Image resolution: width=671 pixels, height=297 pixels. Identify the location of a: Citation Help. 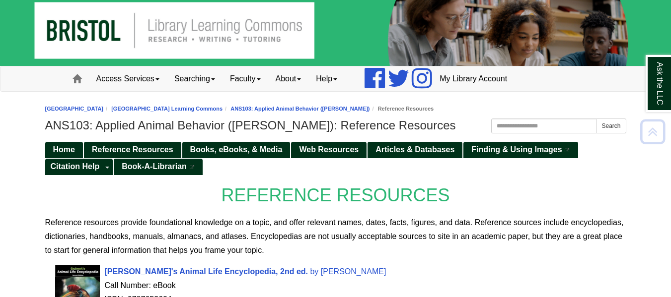
(74, 167).